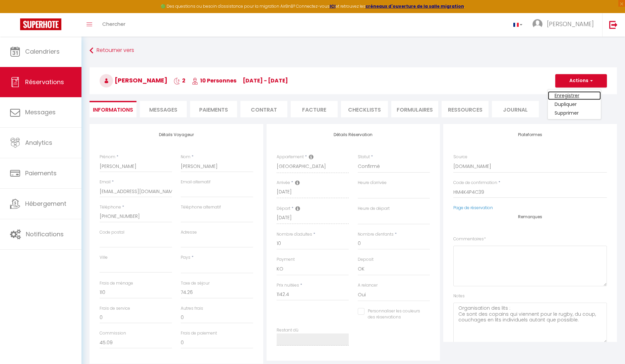 This screenshot has height=364, width=625. Describe the element at coordinates (465, 109) in the screenshot. I see `li: Ressources` at that location.